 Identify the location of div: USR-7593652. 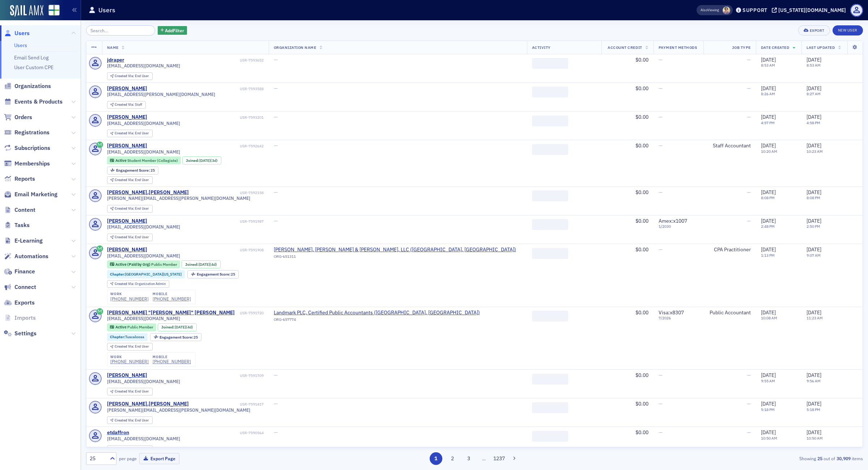
(194, 60).